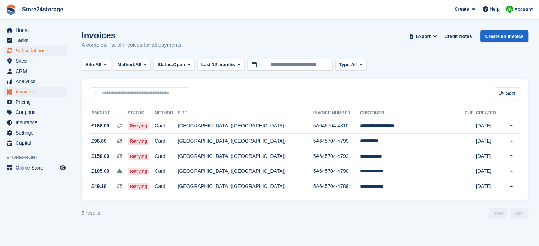 The height and width of the screenshot is (246, 539). Describe the element at coordinates (37, 168) in the screenshot. I see `span: Online Store` at that location.